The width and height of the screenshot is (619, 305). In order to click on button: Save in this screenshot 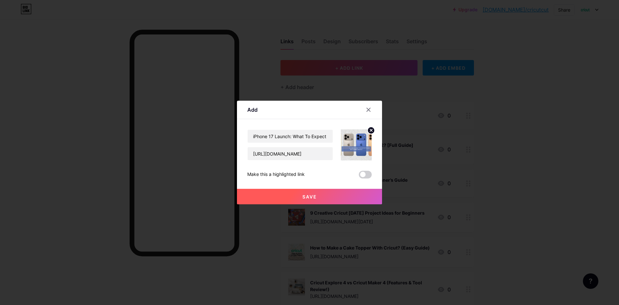, I will do `click(310, 196)`.